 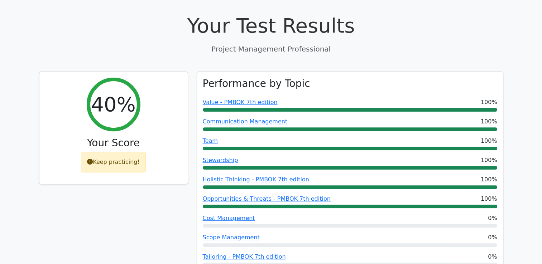 I want to click on a: Holistic Thinking - PMBOK 7th edition, so click(x=256, y=179).